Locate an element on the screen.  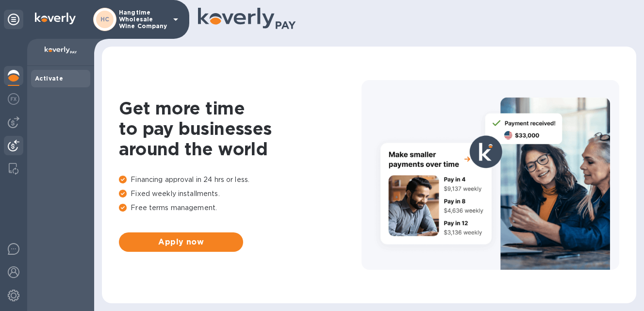
img: Foreign exchange is located at coordinates (14, 99).